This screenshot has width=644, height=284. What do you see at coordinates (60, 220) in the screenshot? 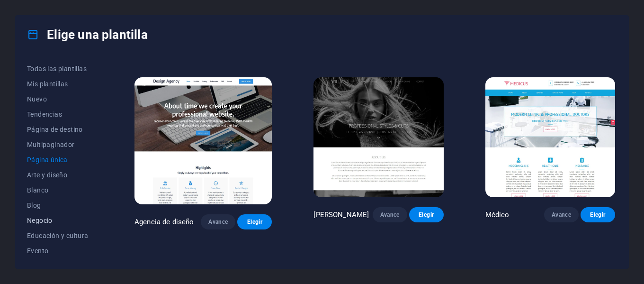
I see `button: Negocio` at bounding box center [60, 220].